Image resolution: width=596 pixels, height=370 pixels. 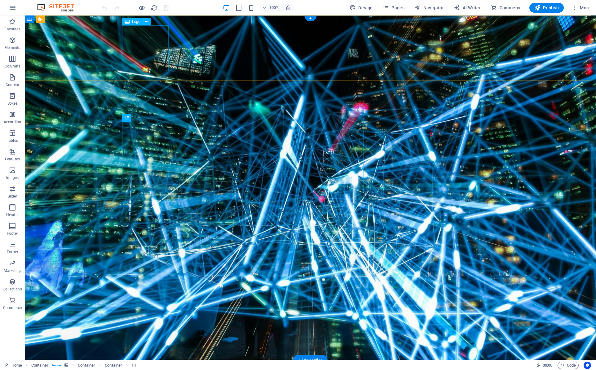 What do you see at coordinates (568, 366) in the screenshot?
I see `span: Code` at bounding box center [568, 366].